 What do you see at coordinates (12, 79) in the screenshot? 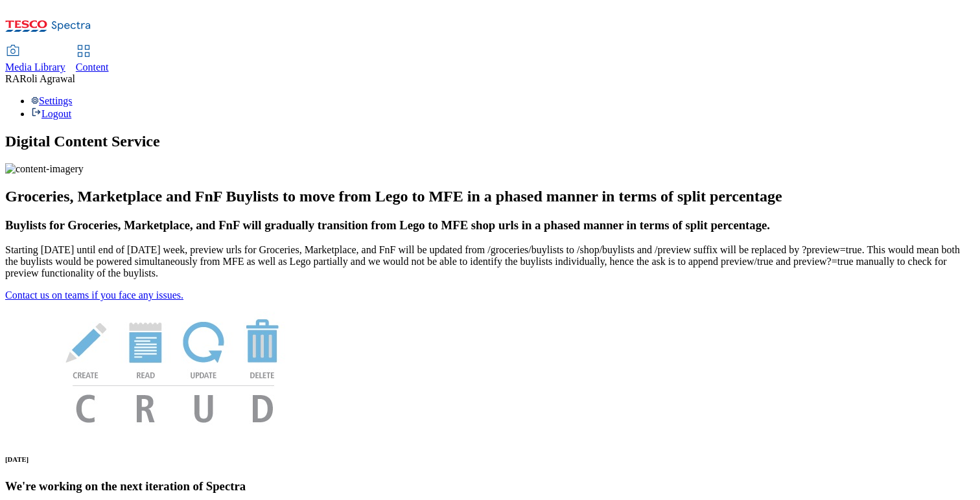
I see `span: RA` at bounding box center [12, 79].